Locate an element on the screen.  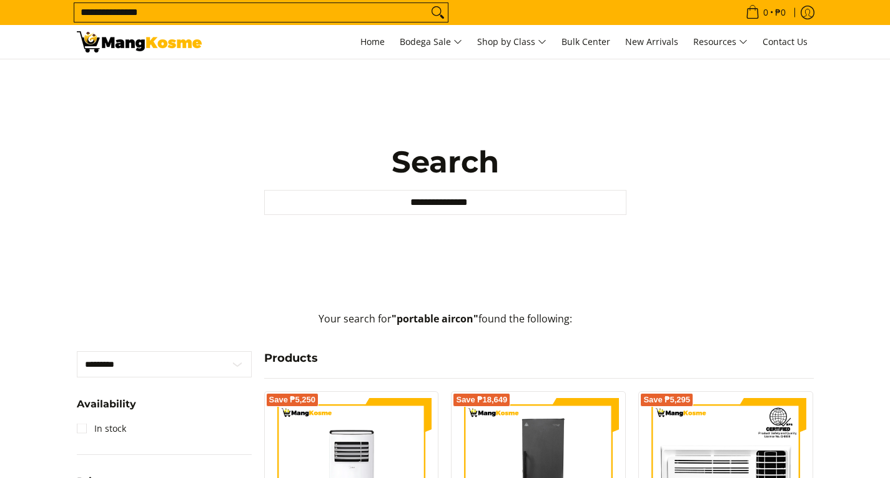
img: Search: 8 results found for &quot;portable aircon&quot; | Mang Kosme is located at coordinates (139, 42).